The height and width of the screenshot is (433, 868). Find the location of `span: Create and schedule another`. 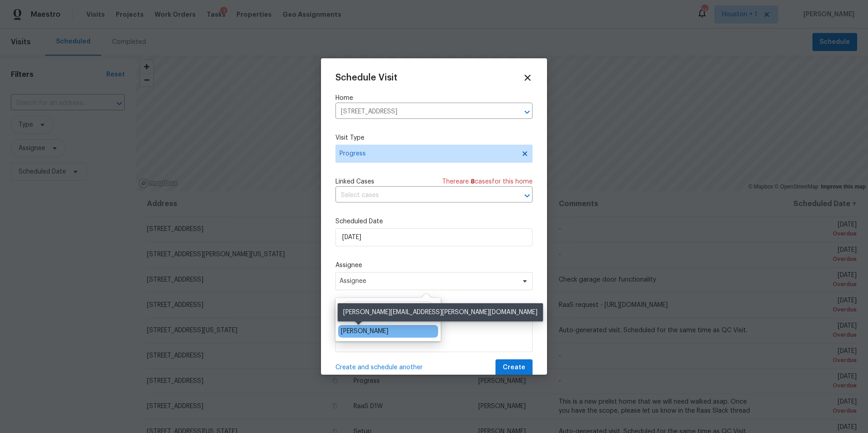

span: Create and schedule another is located at coordinates (379, 368).